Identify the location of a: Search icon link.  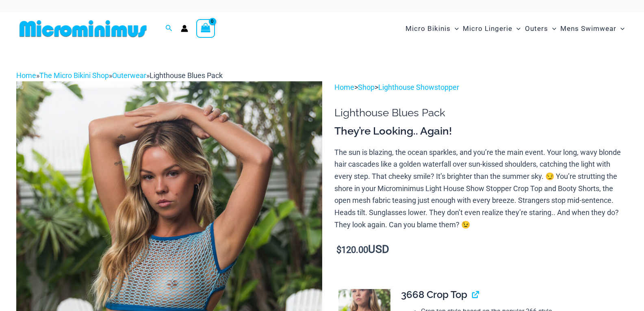
(169, 28).